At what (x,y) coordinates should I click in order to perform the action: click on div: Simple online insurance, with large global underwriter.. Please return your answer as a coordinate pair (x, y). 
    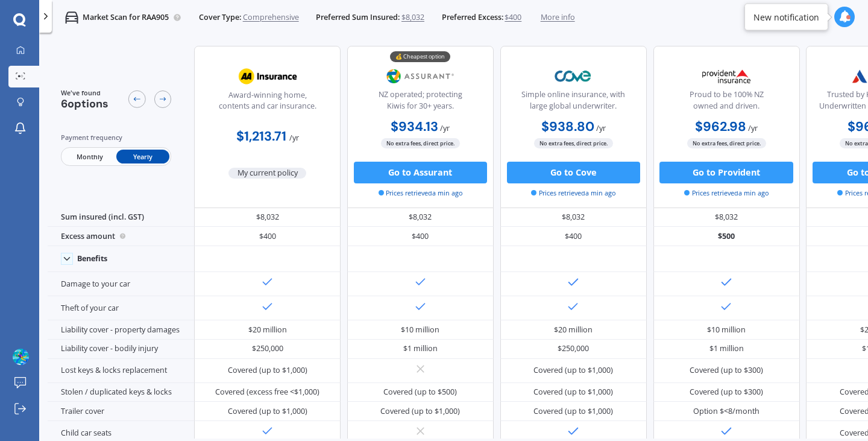
    Looking at the image, I should click on (573, 102).